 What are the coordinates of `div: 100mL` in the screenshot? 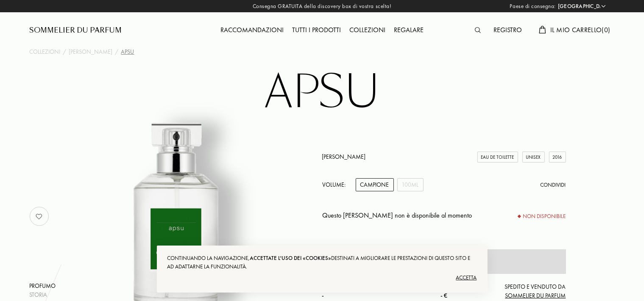 It's located at (410, 185).